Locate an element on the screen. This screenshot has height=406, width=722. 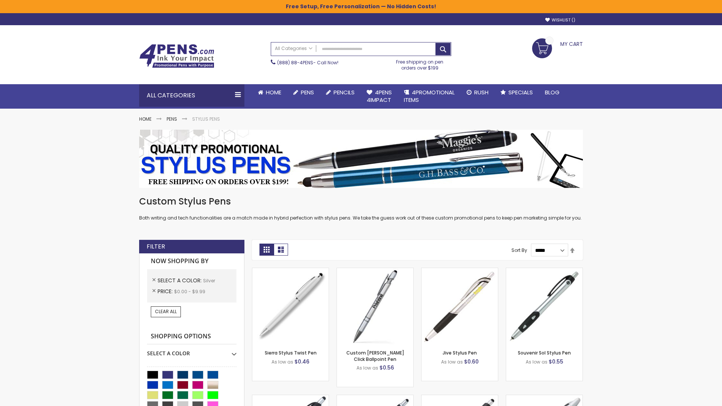
span: Price is located at coordinates (166, 291).